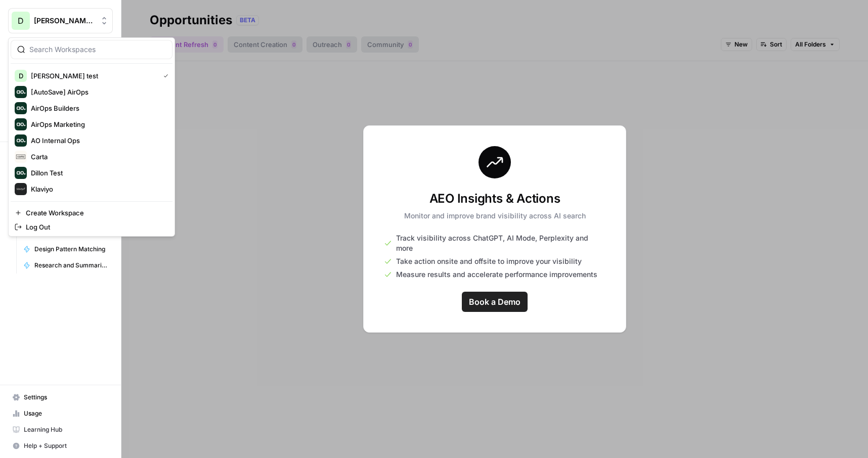 The height and width of the screenshot is (458, 868). What do you see at coordinates (21, 92) in the screenshot?
I see `img: [AutoSave] AirOps Logo` at bounding box center [21, 92].